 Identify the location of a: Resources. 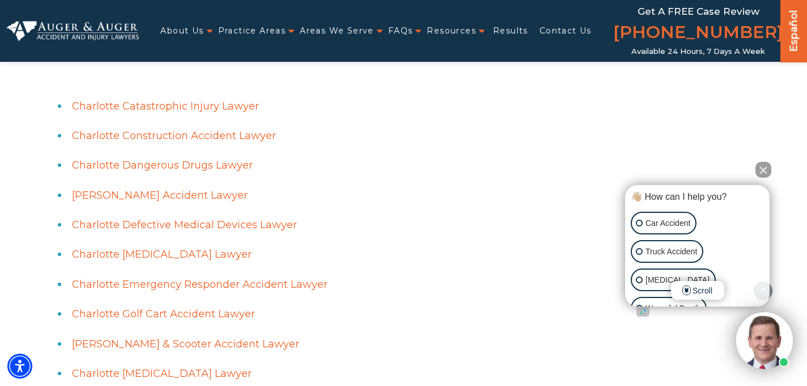
(451, 31).